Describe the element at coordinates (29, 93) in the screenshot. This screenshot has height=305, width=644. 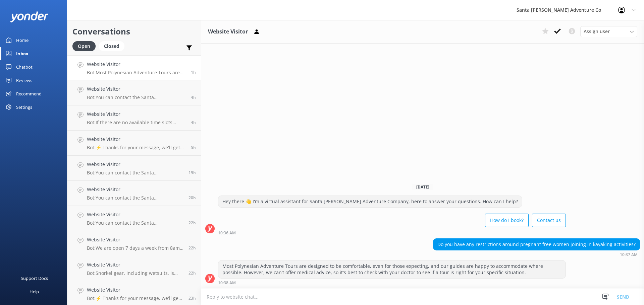
I see `div: Recommend` at that location.